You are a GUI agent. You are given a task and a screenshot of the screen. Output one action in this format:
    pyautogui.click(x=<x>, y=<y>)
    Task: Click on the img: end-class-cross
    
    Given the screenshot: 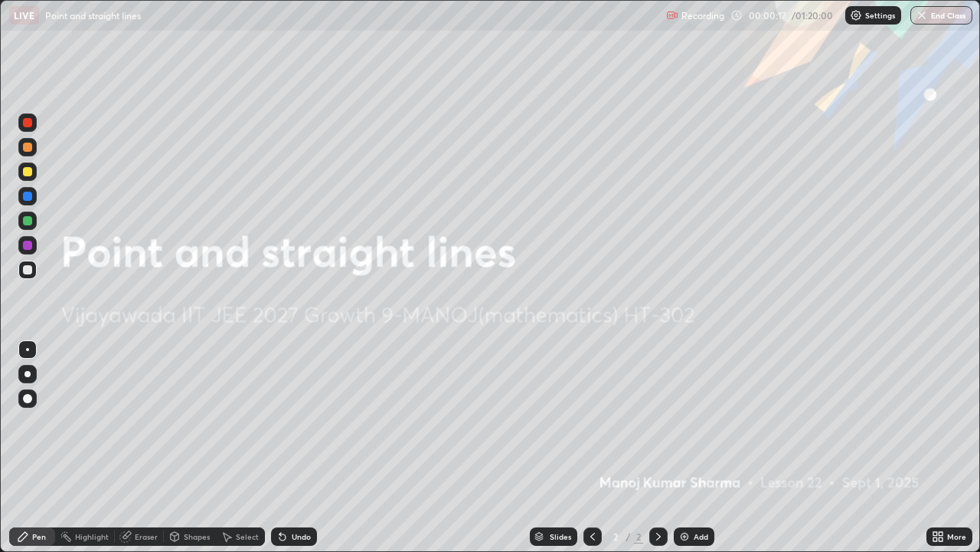 What is the action you would take?
    pyautogui.click(x=922, y=16)
    